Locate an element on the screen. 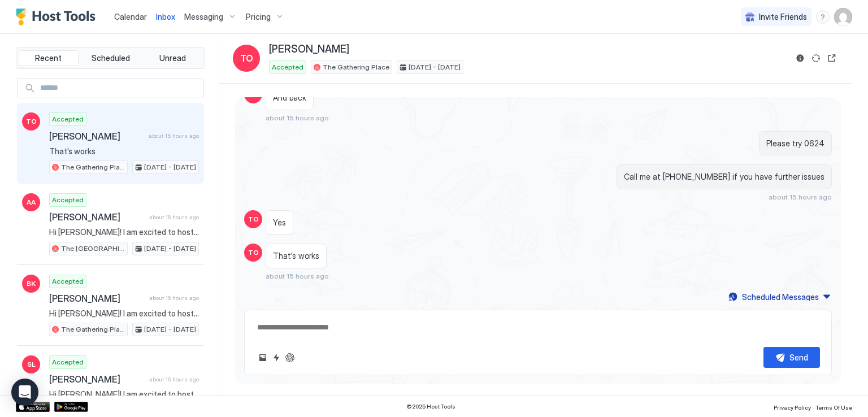  div: Open Intercom Messenger is located at coordinates (25, 392).